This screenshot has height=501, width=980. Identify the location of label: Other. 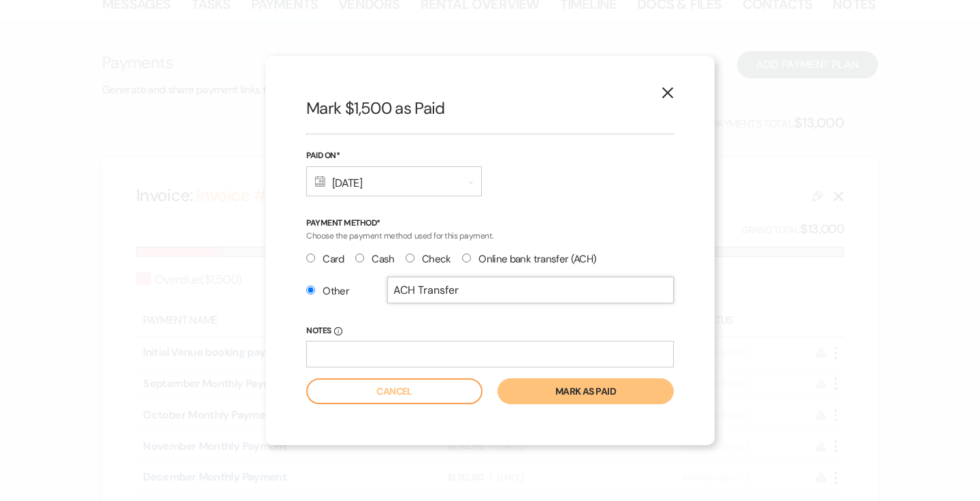
(328, 291).